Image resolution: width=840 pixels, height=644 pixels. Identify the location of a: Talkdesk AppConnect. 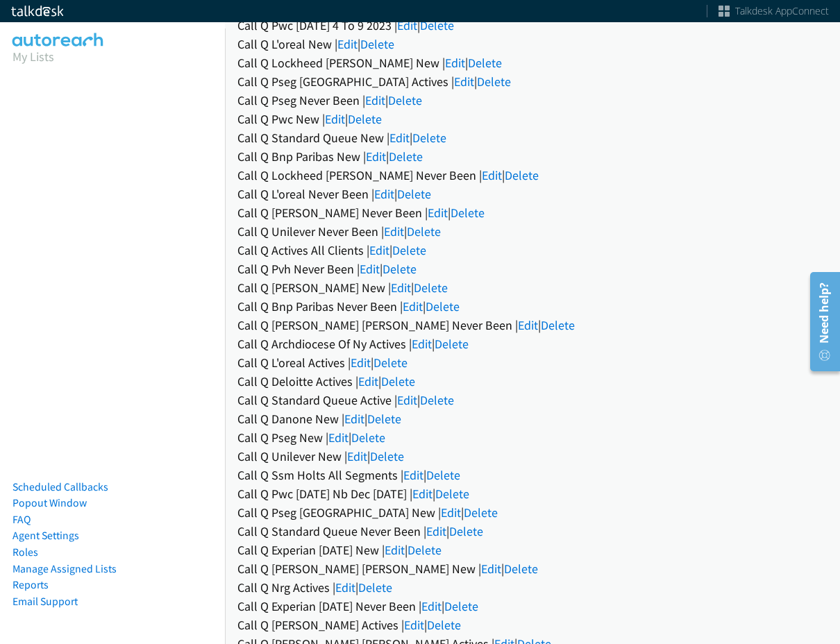
(773, 11).